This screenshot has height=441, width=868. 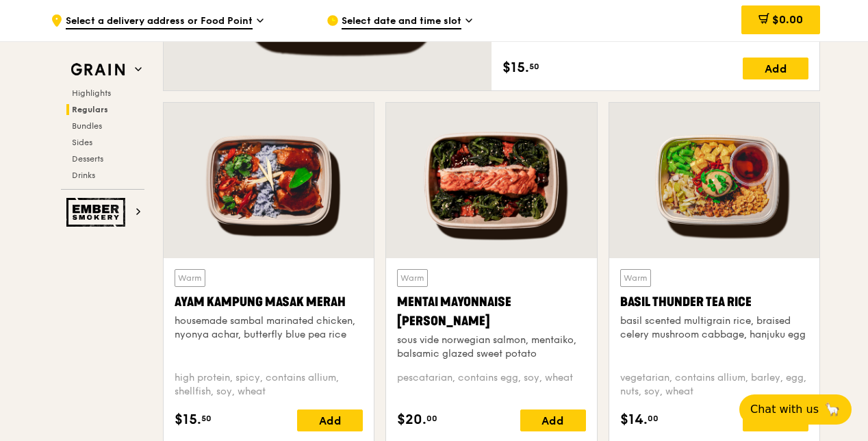 I want to click on img: Ember Smokery web logo, so click(x=98, y=213).